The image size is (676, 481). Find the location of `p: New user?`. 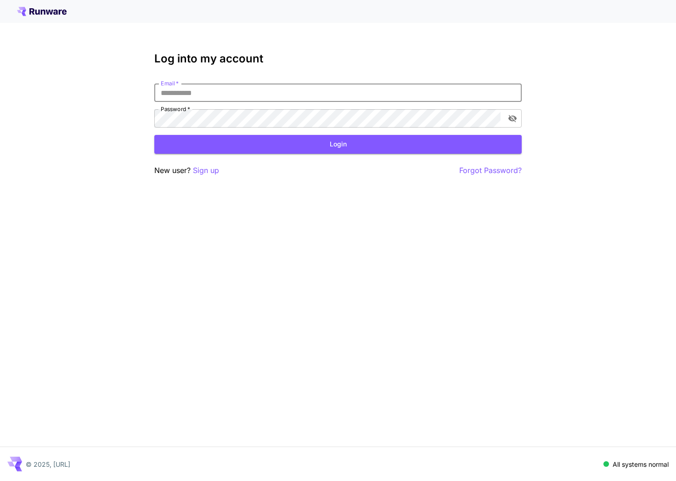

p: New user? is located at coordinates (187, 170).